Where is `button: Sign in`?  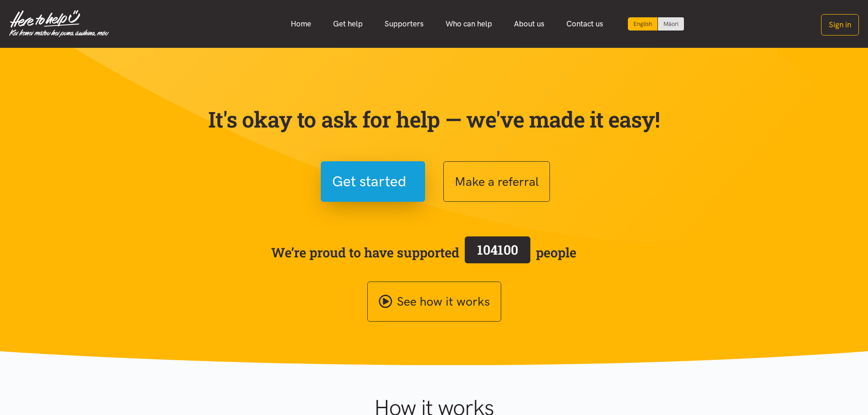
button: Sign in is located at coordinates (840, 25).